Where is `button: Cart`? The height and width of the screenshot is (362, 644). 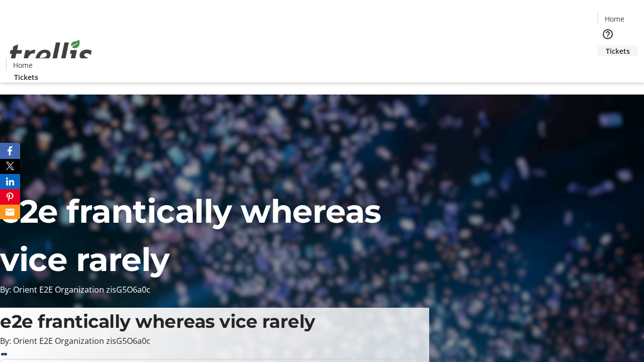 button: Cart is located at coordinates (608, 66).